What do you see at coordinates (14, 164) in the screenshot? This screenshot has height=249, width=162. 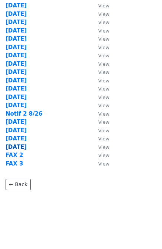 I see `a: FAX 3` at bounding box center [14, 164].